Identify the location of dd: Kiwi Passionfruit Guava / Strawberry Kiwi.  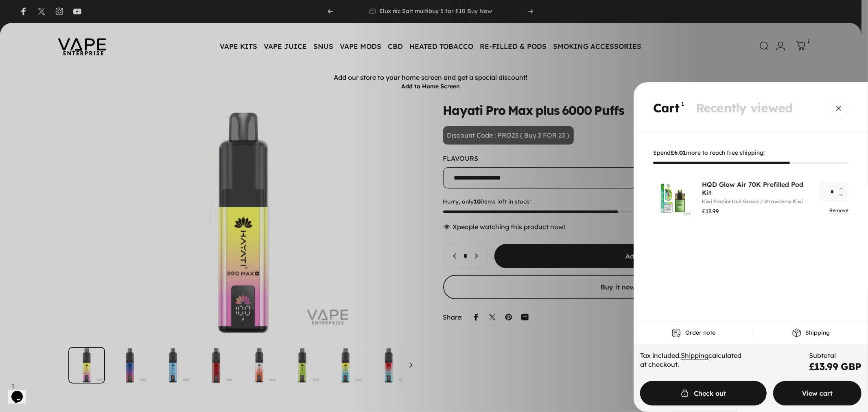
(752, 201).